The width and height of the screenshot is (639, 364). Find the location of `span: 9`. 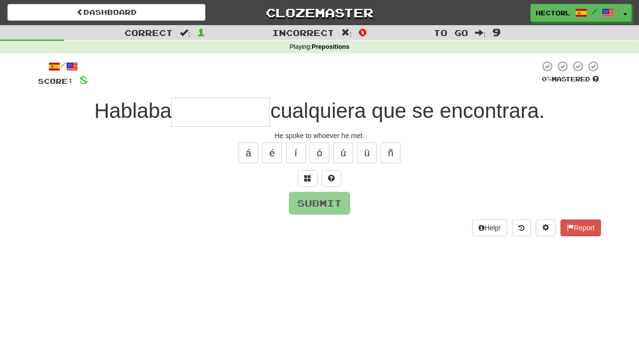

span: 9 is located at coordinates (497, 32).